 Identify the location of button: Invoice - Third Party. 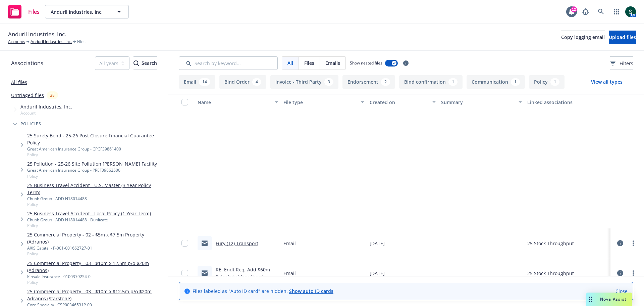
(304, 82).